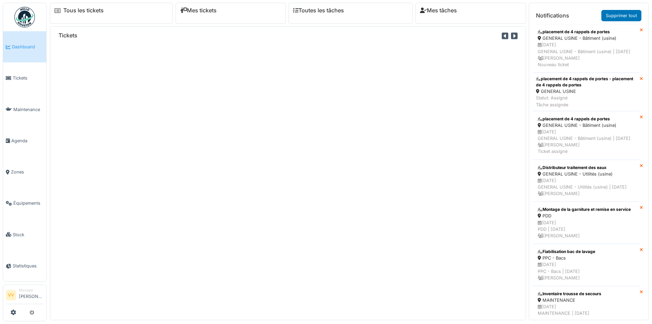 This screenshot has height=324, width=652. Describe the element at coordinates (25, 140) in the screenshot. I see `a: Agenda` at that location.